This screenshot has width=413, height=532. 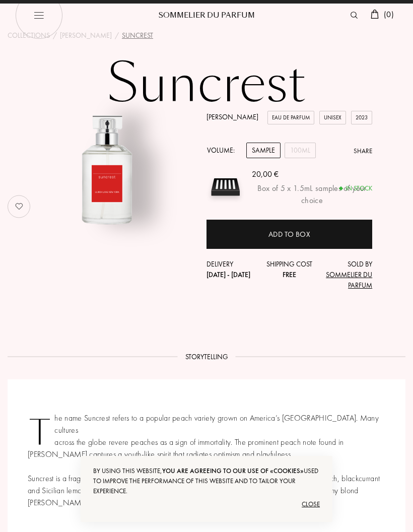 I want to click on div: Sold by, so click(x=344, y=275).